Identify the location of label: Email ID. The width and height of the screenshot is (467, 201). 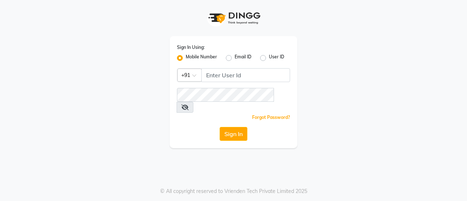
(243, 58).